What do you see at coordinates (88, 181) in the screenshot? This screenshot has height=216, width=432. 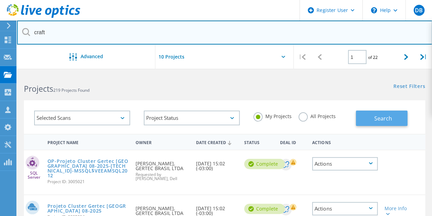 I see `span: Project ID: 3005021` at bounding box center [88, 181].